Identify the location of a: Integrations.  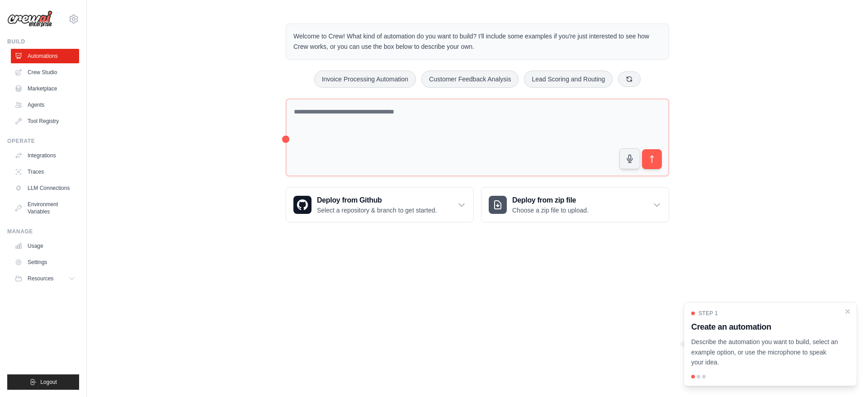
(45, 156).